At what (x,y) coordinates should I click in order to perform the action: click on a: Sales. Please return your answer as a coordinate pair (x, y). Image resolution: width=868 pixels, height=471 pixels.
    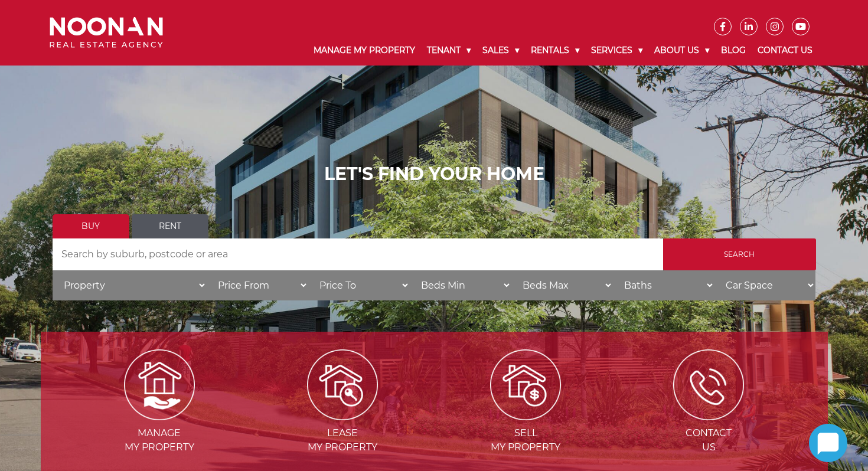
    Looking at the image, I should click on (501, 50).